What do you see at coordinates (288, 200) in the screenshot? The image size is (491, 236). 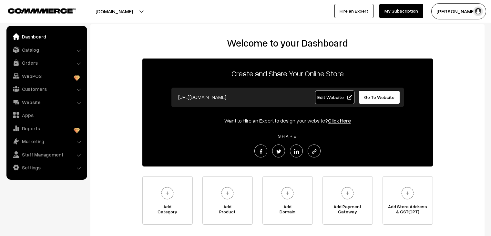 I see `a: AddDomain` at bounding box center [288, 200].